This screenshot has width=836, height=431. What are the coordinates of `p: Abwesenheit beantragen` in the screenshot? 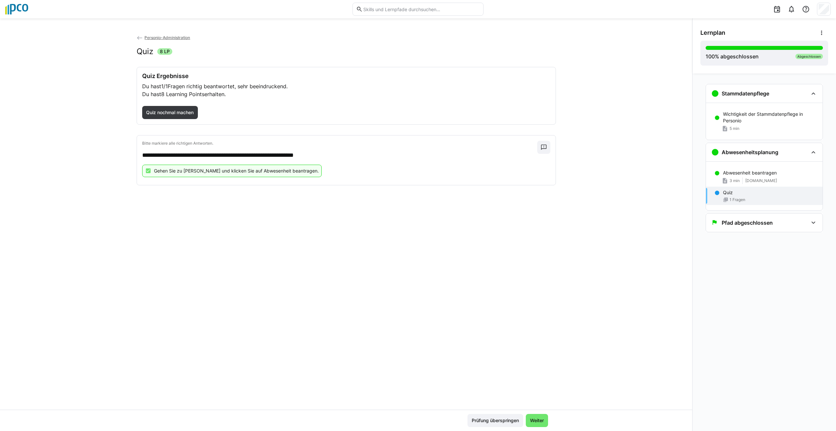 It's located at (750, 173).